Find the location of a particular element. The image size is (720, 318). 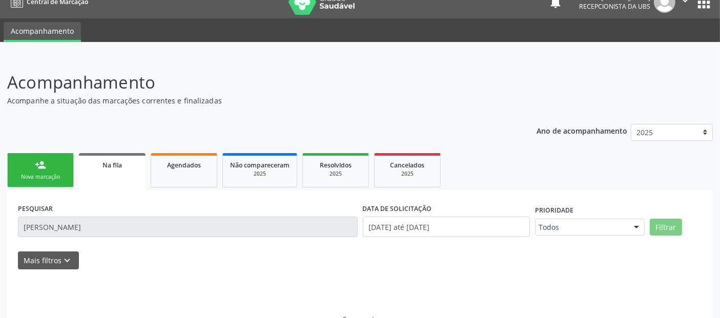

span: Não compareceram is located at coordinates (260, 165).